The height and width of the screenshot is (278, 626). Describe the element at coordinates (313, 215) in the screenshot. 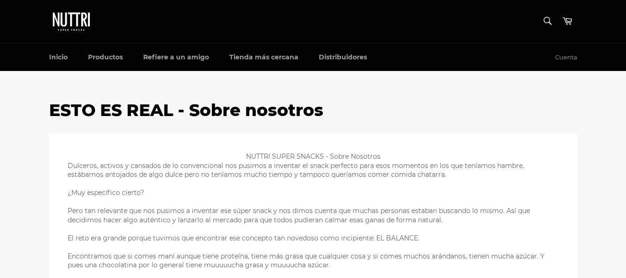

I see `p: Pero tan relevante que nos pusimos a inventar ese súper snack y nos dimos cuenta que muchas perso...` at that location.